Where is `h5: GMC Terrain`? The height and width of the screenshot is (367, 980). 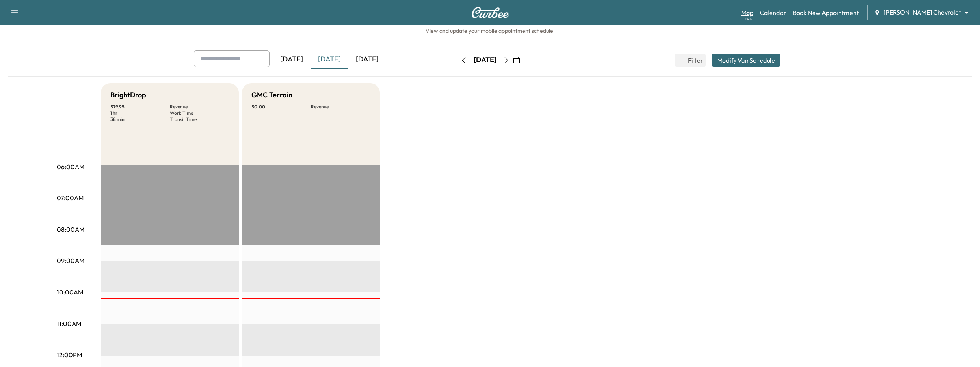 h5: GMC Terrain is located at coordinates (272, 95).